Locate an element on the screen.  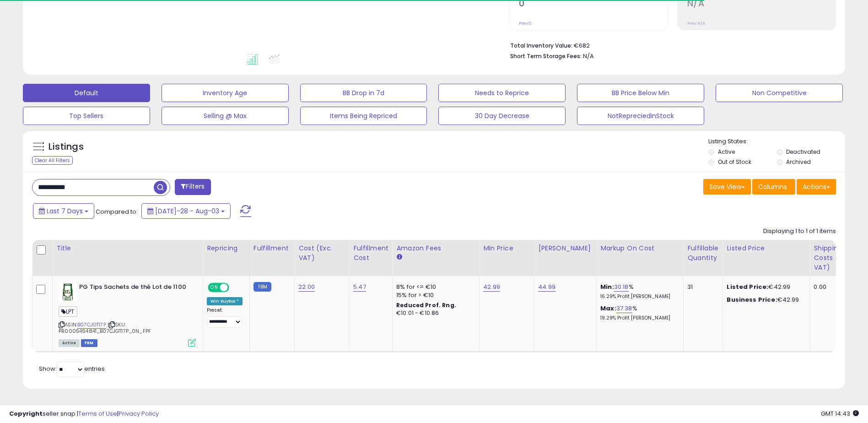
th: The percentage added to the cost of goods (COGS) that forms the calculator for Min & Max prices. is located at coordinates (640, 258).